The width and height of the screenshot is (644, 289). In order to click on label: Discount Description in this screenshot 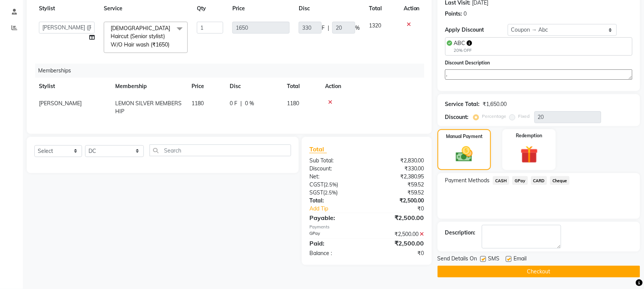, I will do `click(468, 63)`.